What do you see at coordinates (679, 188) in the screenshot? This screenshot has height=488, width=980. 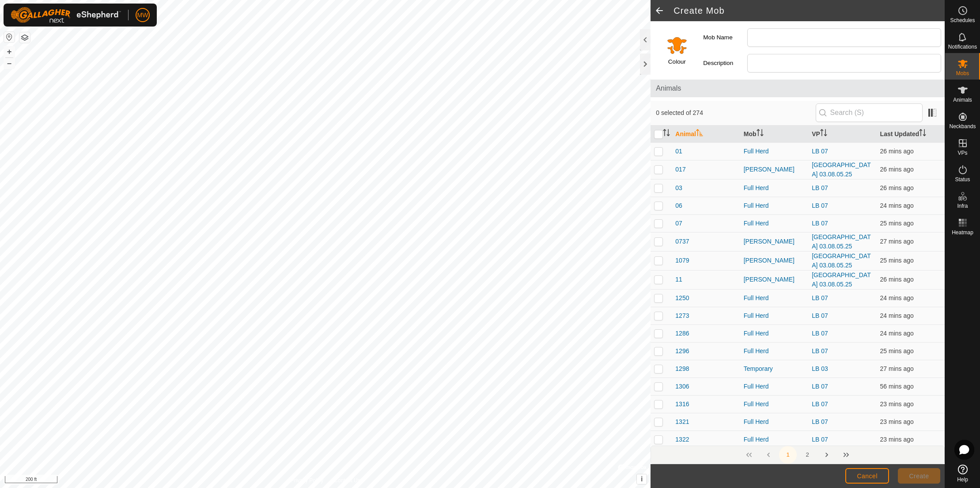 I see `span: 03` at bounding box center [679, 188].